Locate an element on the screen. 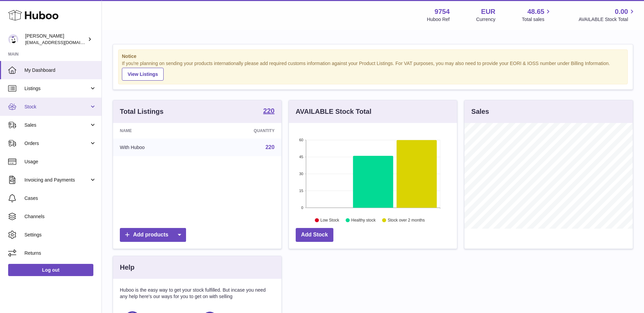 The width and height of the screenshot is (644, 313). span: Orders is located at coordinates (56, 143).